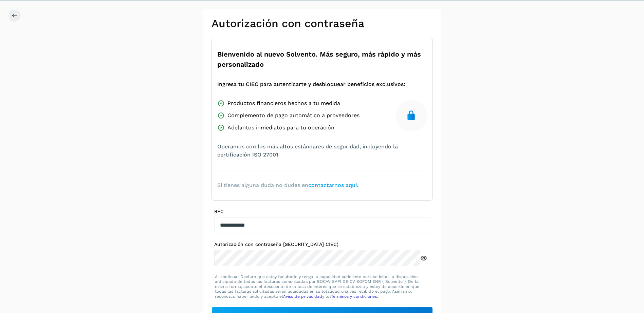 This screenshot has height=313, width=644. I want to click on img: secure, so click(411, 116).